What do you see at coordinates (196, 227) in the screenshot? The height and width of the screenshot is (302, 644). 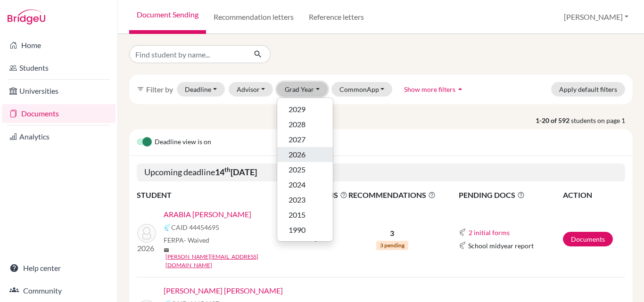 I see `span: CAID 44454695` at bounding box center [196, 227].